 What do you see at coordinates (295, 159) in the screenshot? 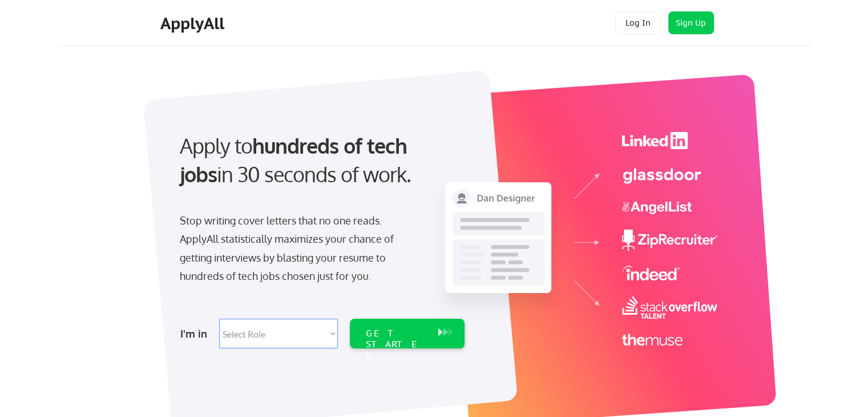
I see `strong: hundreds of tech jobs` at bounding box center [295, 159].